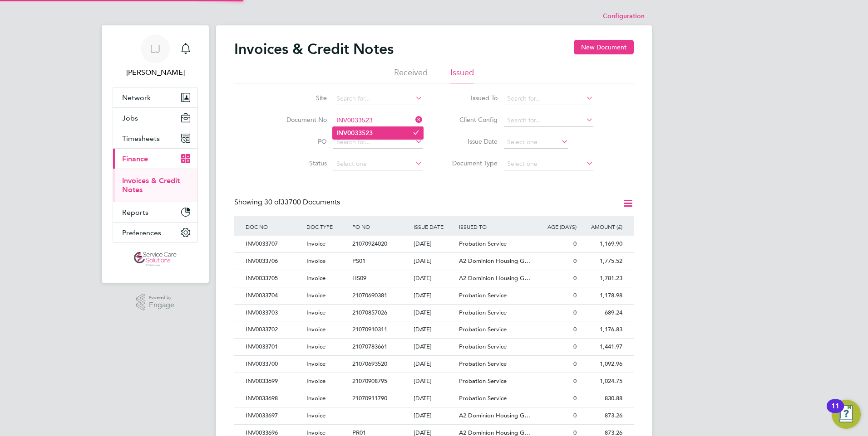  Describe the element at coordinates (370, 381) in the screenshot. I see `span: 21070908795` at that location.